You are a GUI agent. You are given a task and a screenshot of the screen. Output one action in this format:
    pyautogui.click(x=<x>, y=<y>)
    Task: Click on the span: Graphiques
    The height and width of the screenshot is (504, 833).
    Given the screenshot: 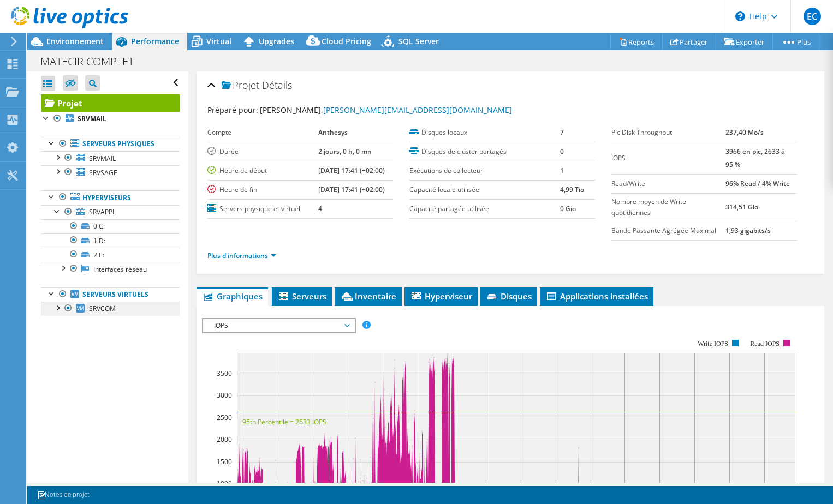 What is the action you would take?
    pyautogui.click(x=232, y=296)
    